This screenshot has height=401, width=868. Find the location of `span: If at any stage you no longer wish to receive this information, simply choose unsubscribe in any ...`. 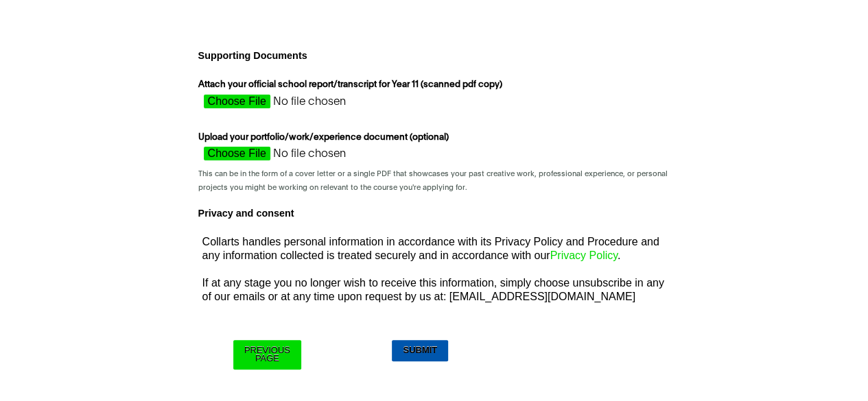

span: If at any stage you no longer wish to receive this information, simply choose unsubscribe in any ... is located at coordinates (433, 290).